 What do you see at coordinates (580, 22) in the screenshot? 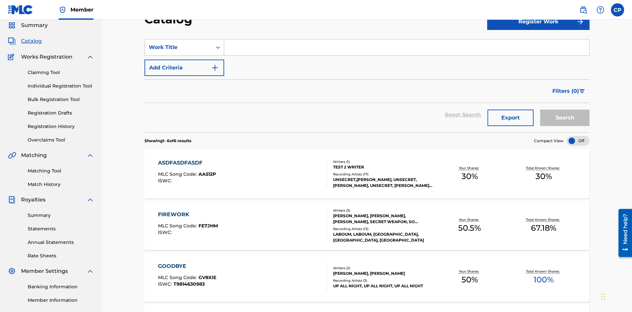
I see `img: f7272a7cc735f4ea7f67.svg` at bounding box center [580, 22].